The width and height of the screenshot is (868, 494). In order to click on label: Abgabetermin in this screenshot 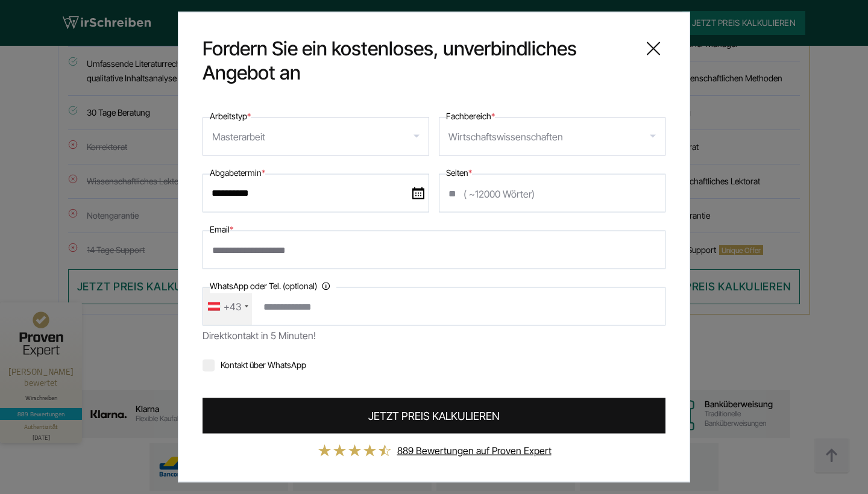, I will do `click(237, 173)`.